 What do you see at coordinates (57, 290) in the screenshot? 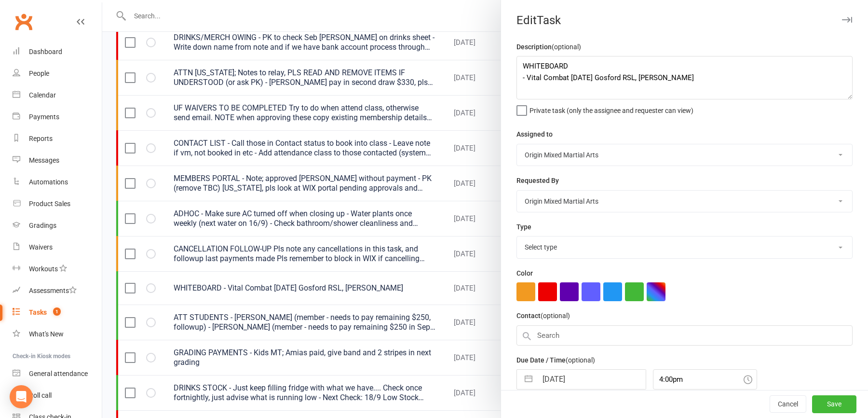
I see `a: Assessments` at bounding box center [57, 290].